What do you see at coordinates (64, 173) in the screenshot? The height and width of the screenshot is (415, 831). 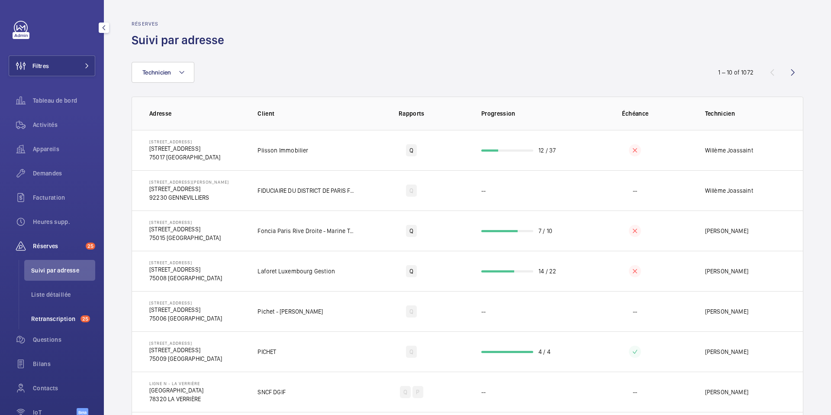 I see `span: Demandes` at bounding box center [64, 173].